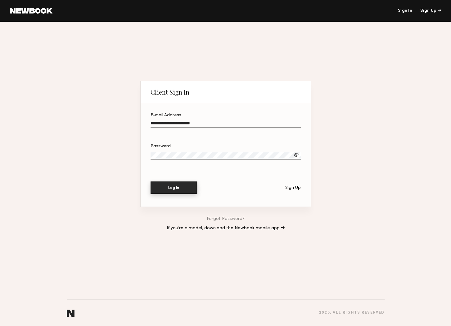  Describe the element at coordinates (226, 156) in the screenshot. I see `input: Password` at that location.